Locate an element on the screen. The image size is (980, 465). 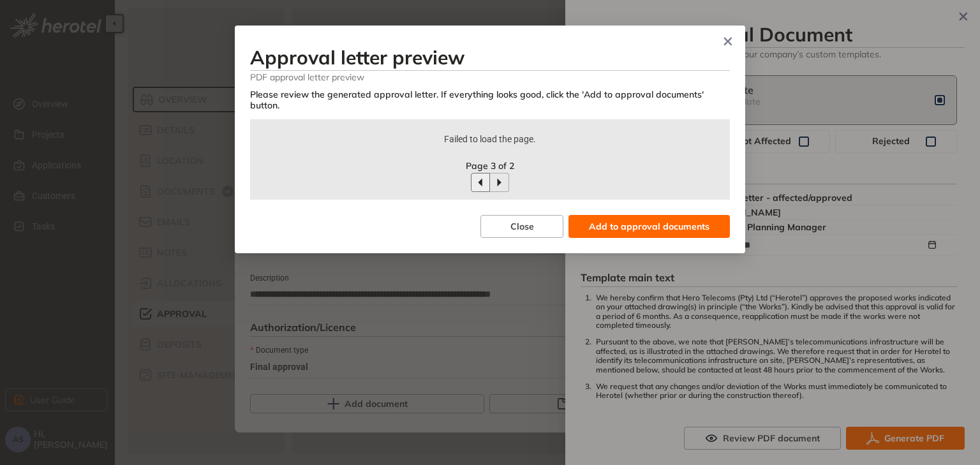
span: Close is located at coordinates (522, 226).